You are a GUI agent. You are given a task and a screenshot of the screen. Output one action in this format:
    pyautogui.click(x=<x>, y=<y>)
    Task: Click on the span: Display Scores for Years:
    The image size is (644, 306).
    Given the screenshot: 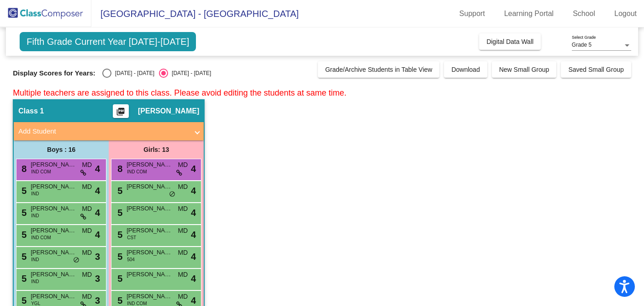 What is the action you would take?
    pyautogui.click(x=54, y=73)
    